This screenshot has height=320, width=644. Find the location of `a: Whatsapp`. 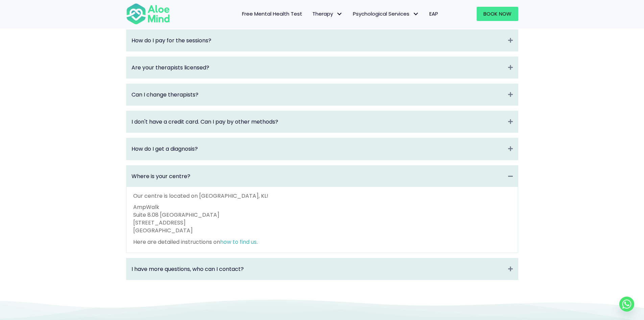

a: Whatsapp is located at coordinates (627, 304).